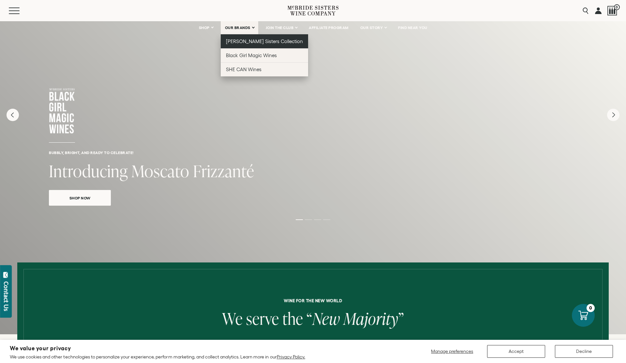  What do you see at coordinates (313, 300) in the screenshot?
I see `h6: Wine for the new world` at bounding box center [313, 300].